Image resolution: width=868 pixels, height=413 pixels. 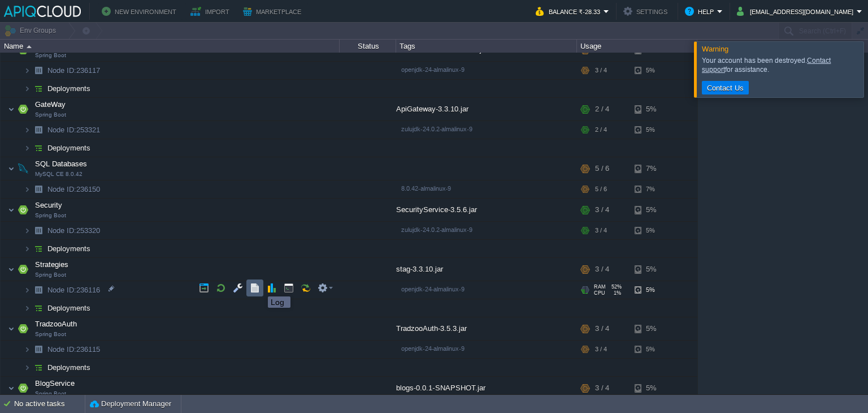 I want to click on span: GateWay, so click(x=50, y=104).